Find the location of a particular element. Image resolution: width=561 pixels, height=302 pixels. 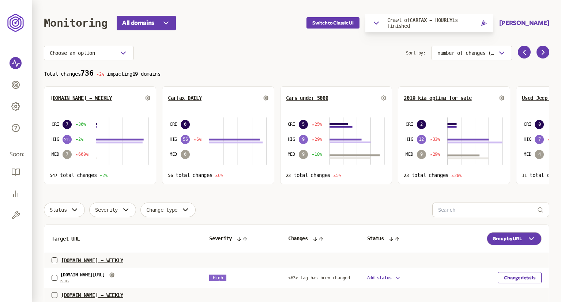

button: Switch to Classic UI is located at coordinates (333, 23).